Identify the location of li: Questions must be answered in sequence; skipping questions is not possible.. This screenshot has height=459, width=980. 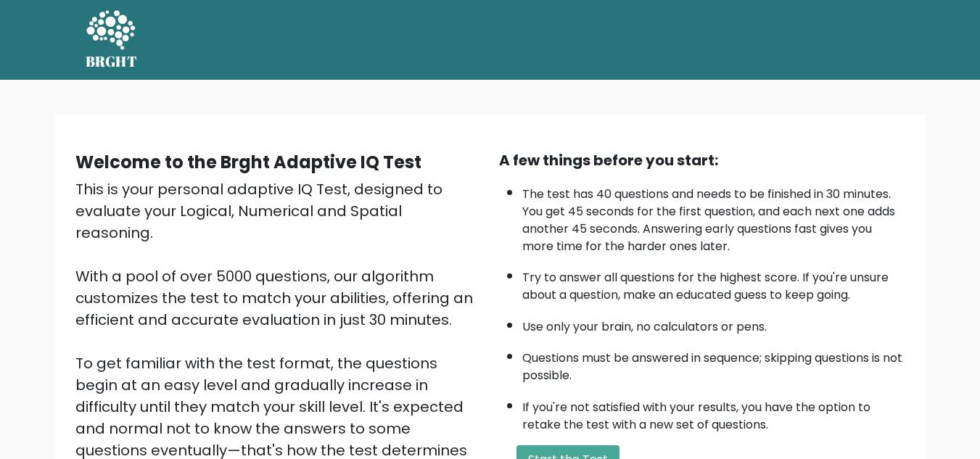
(713, 363).